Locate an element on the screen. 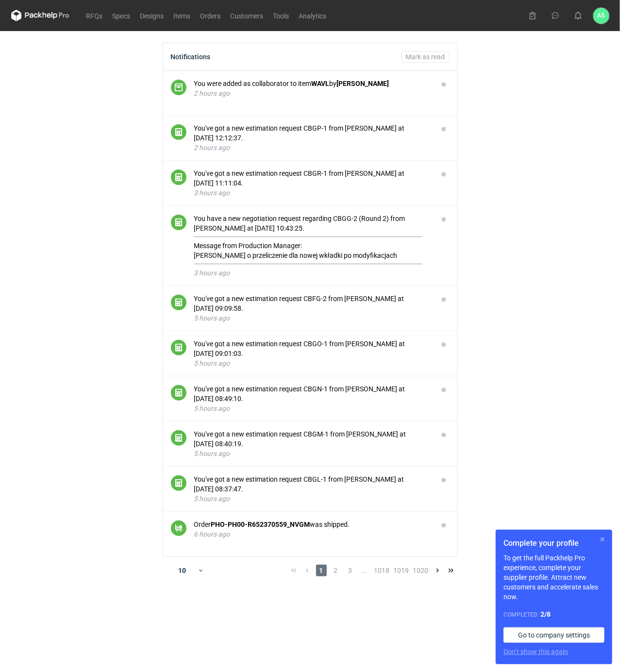 The width and height of the screenshot is (620, 672). a: Items is located at coordinates (182, 15).